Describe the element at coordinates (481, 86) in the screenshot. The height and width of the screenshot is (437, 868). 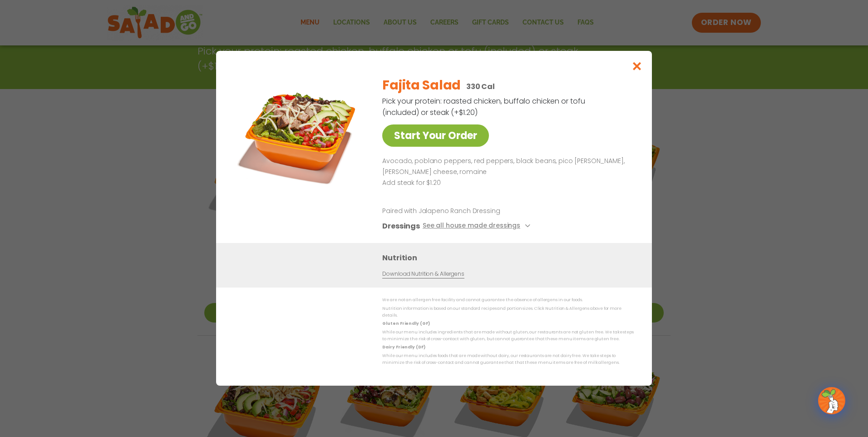
I see `p: 330 Cal` at that location.